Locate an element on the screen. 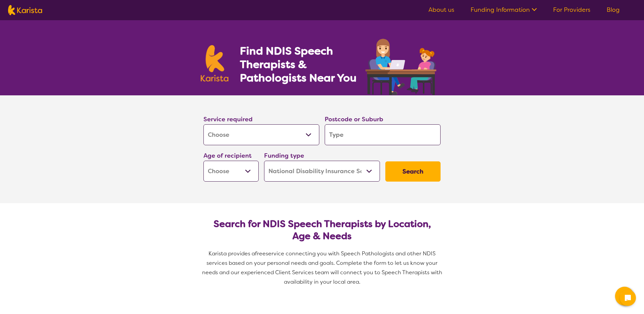 The image size is (644, 314). label: Age of recipient is located at coordinates (228, 156).